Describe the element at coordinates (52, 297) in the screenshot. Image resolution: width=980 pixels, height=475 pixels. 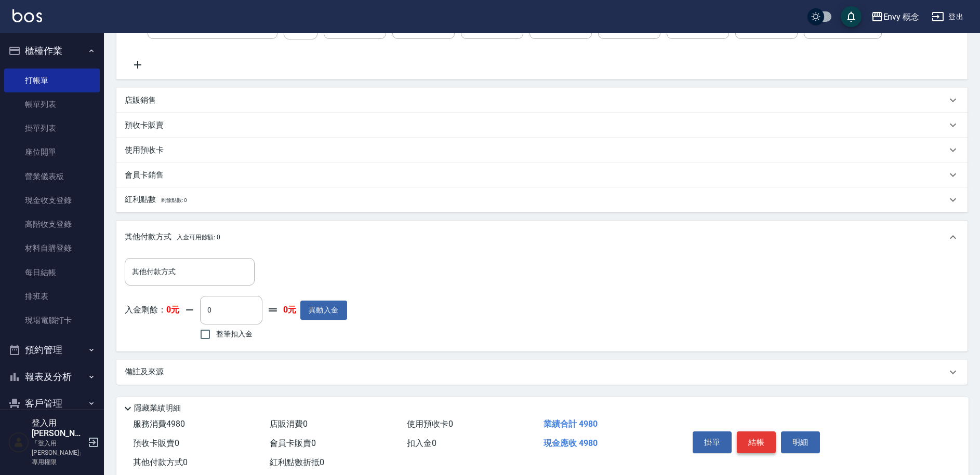
I see `a: 排班表` at that location.